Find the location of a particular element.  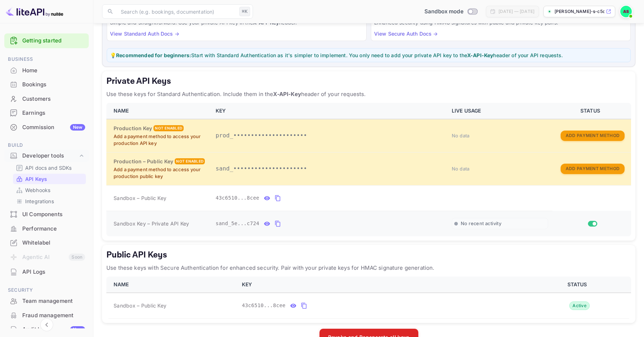

a: Fraud management is located at coordinates (46, 315).